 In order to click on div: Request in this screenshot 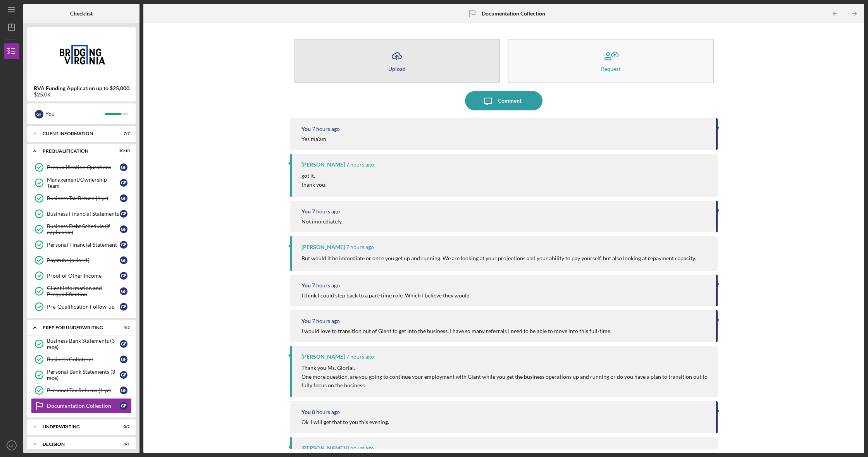, I will do `click(610, 69)`.